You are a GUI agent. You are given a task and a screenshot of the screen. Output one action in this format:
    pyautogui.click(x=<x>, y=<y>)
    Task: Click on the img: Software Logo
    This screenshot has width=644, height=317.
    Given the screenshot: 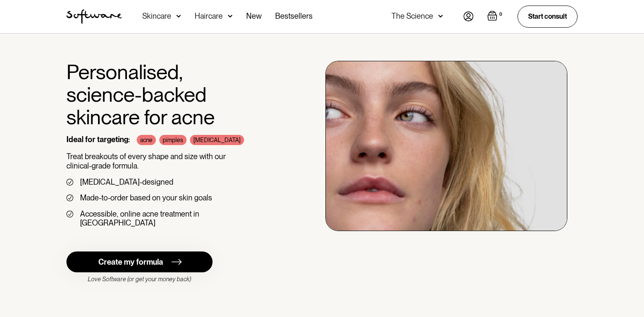 What is the action you would take?
    pyautogui.click(x=94, y=17)
    